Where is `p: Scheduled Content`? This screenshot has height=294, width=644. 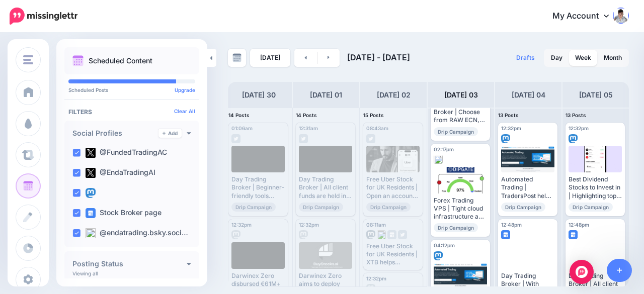
p: Scheduled Content is located at coordinates (120, 61).